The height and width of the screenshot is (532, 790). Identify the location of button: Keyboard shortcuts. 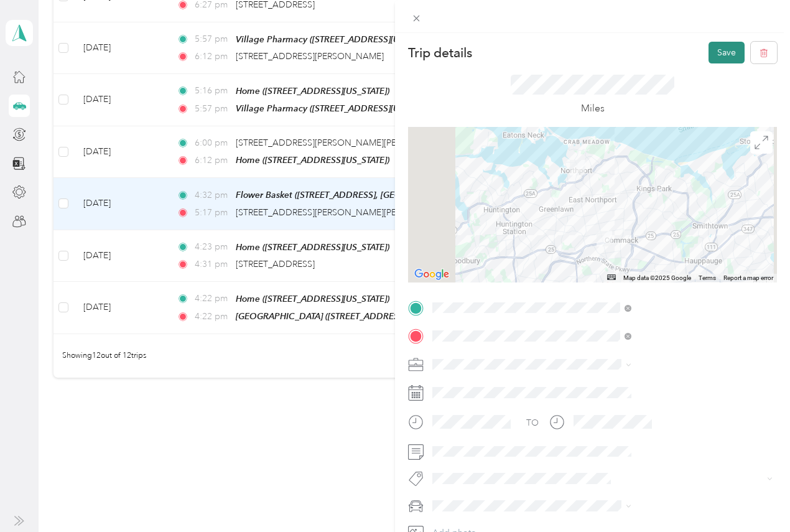
(612, 277).